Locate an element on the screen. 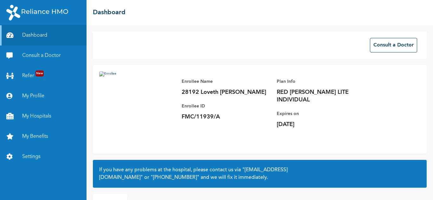 The width and height of the screenshot is (433, 200). p: Enrollee Name is located at coordinates (226, 82).